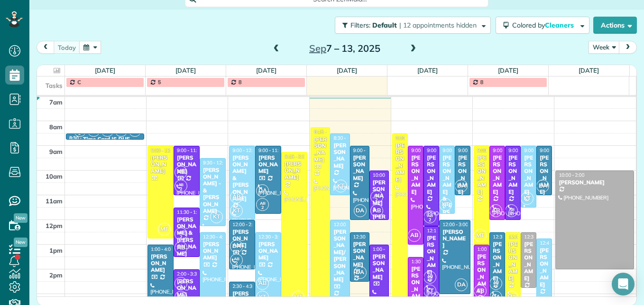 The height and width of the screenshot is (305, 644). I want to click on span: Default, so click(385, 25).